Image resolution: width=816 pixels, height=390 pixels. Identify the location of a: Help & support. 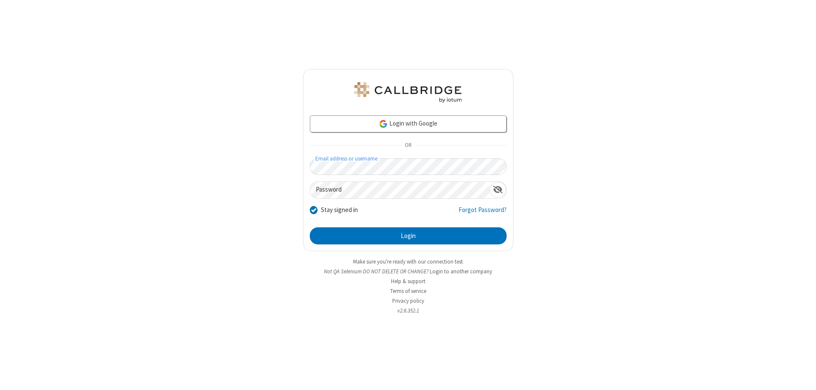
(408, 281).